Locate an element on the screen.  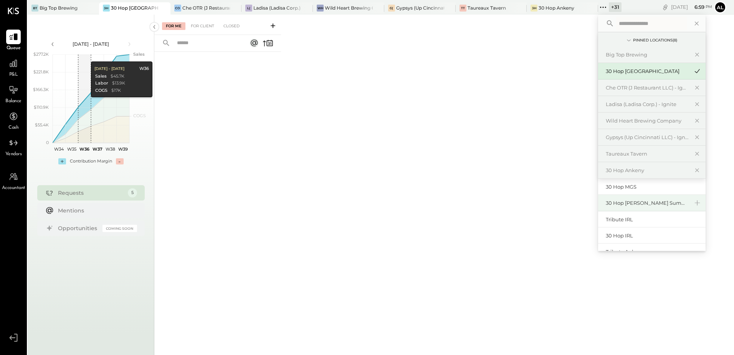
a: Cash is located at coordinates (13, 120).